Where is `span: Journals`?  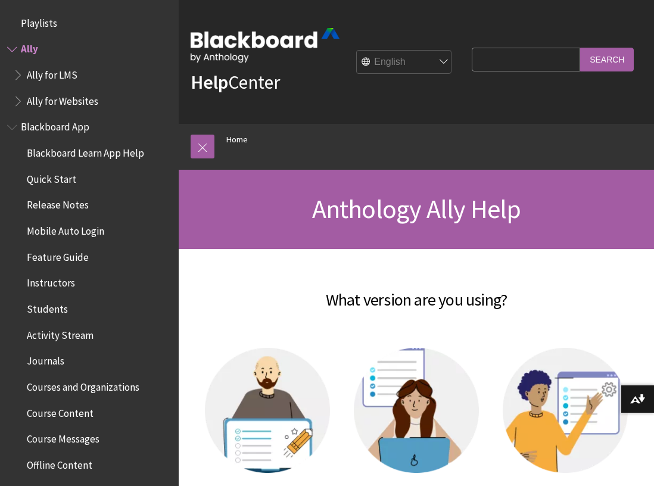 span: Journals is located at coordinates (45, 359).